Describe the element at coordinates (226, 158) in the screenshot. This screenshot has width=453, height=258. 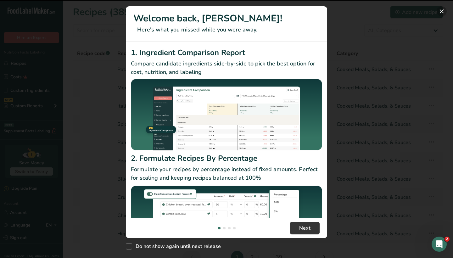
I see `h2: 2. Formulate Recipes By Percentage` at that location.